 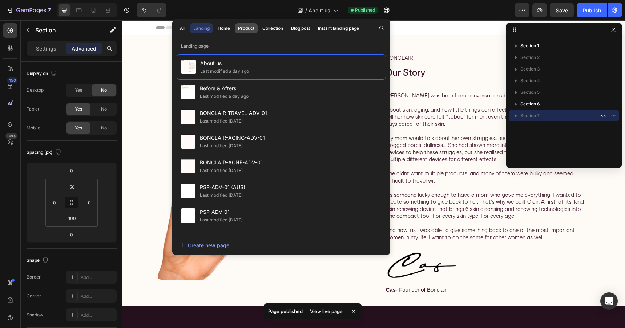 I want to click on span: Section 7, so click(x=530, y=116).